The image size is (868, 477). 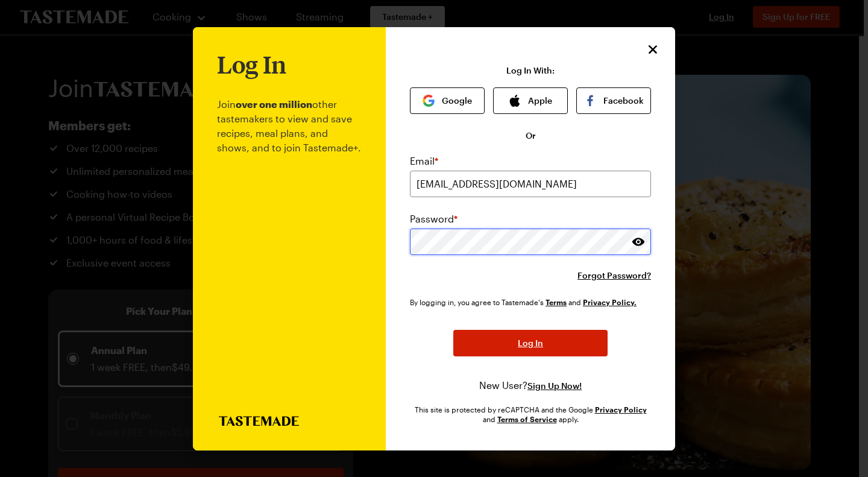 I want to click on span: Forgot Password?, so click(x=614, y=275).